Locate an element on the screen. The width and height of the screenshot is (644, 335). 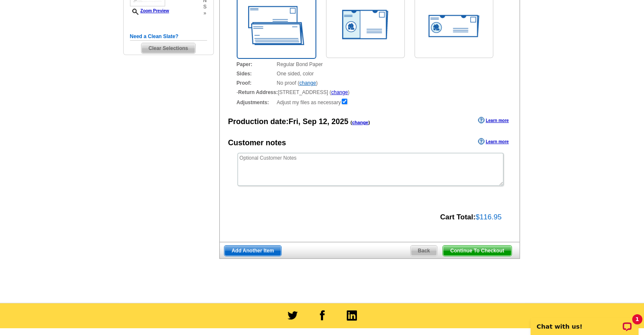
img: 2.png is located at coordinates (276, 26).